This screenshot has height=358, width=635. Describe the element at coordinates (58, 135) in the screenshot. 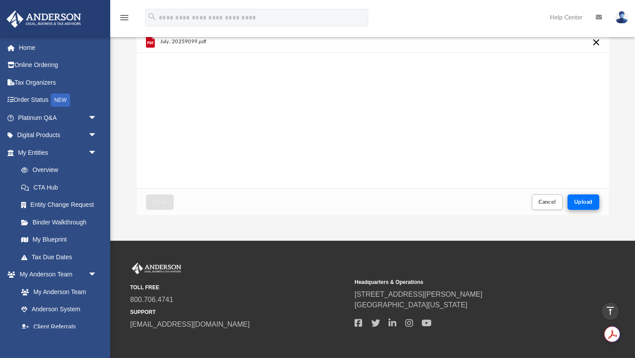

I see `a: Digital Productsarrow_drop_down` at that location.